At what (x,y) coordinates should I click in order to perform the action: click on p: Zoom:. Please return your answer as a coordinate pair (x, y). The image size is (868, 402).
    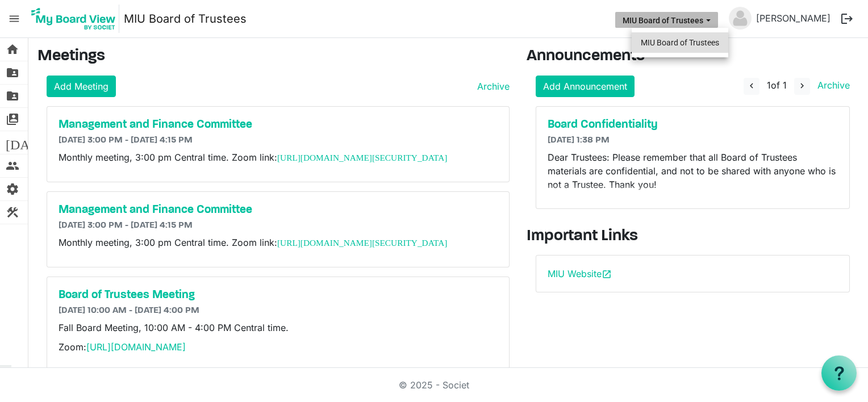
    Looking at the image, I should click on (278, 347).